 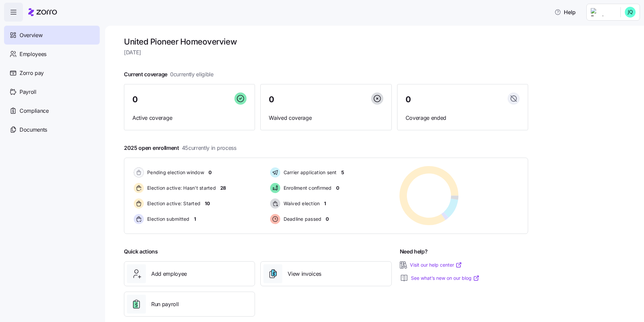 What do you see at coordinates (208, 203) in the screenshot?
I see `span: 10` at bounding box center [208, 203].